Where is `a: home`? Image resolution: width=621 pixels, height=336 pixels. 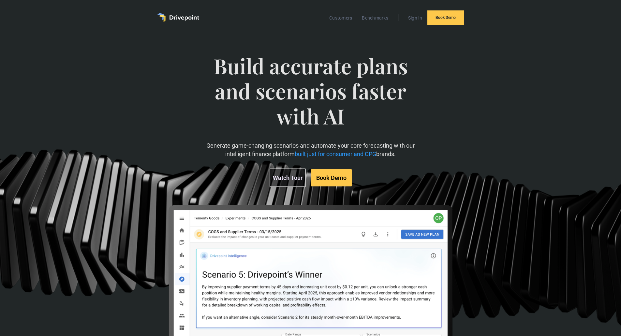 a: home is located at coordinates (178, 18).